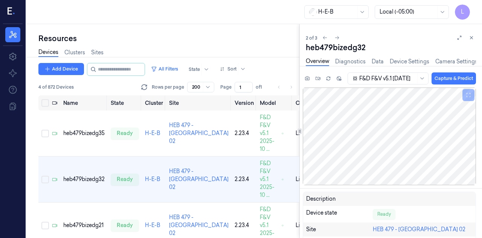  Describe the element at coordinates (340, 229) in the screenshot. I see `div: Site` at that location.